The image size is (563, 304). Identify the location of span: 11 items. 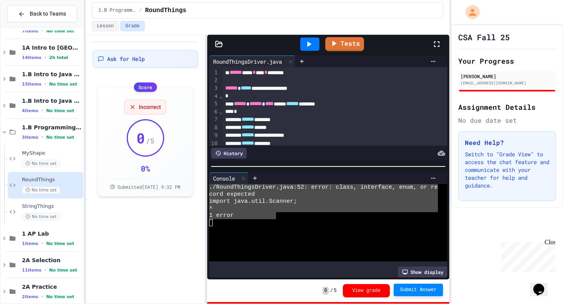
(32, 270).